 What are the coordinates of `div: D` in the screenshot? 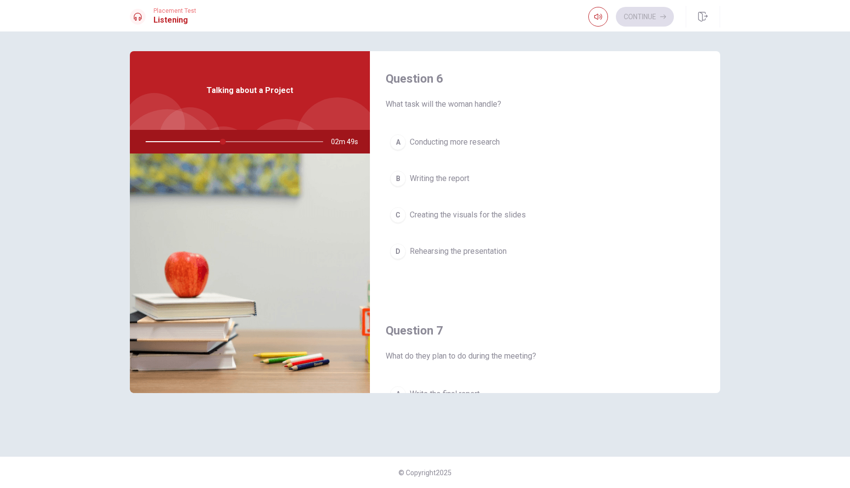 It's located at (398, 251).